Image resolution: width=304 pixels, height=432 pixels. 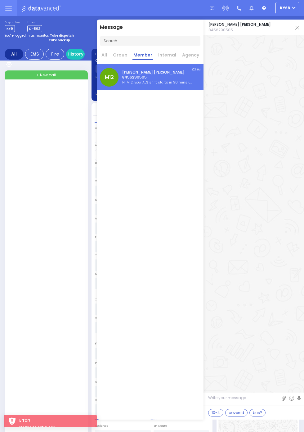 I want to click on input: Search a contact, so click(x=112, y=69).